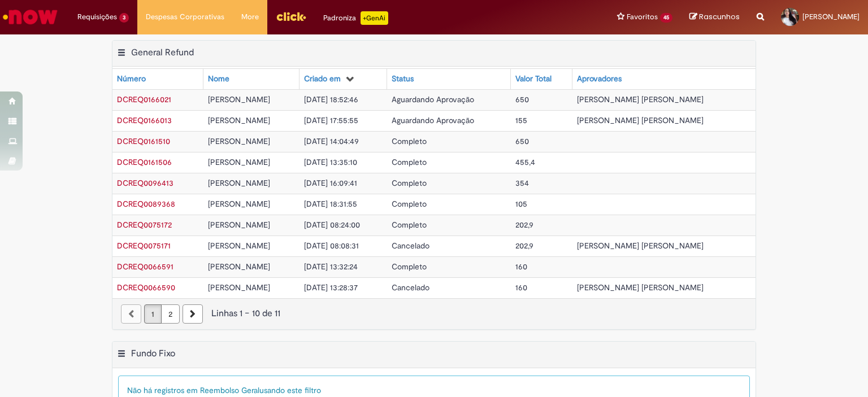 Image resolution: width=868 pixels, height=397 pixels. Describe the element at coordinates (525, 162) in the screenshot. I see `span: 455,4` at that location.